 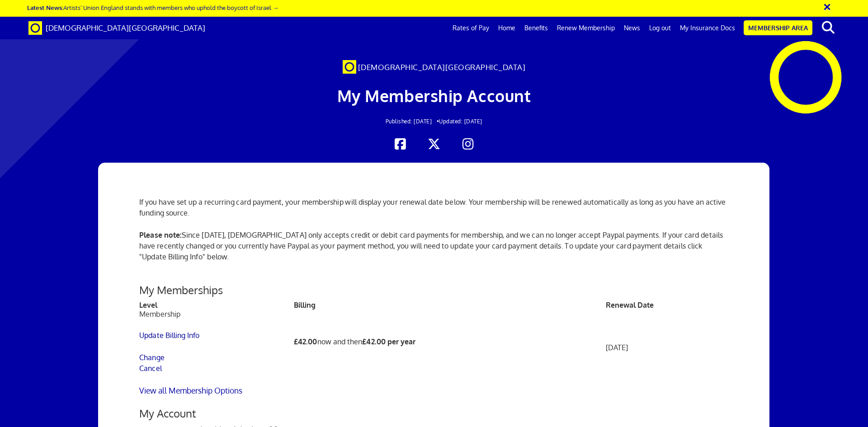 I want to click on b: £42.00 per year, so click(x=389, y=341).